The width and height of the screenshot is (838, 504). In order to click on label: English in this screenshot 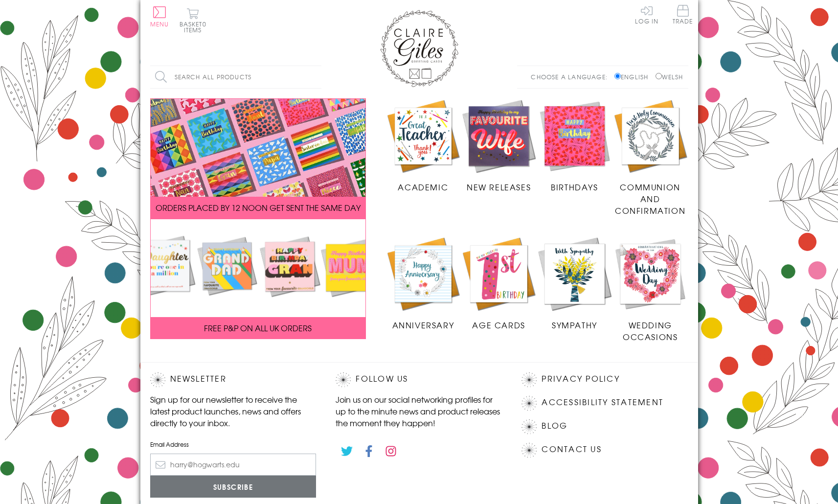, I will do `click(634, 77)`.